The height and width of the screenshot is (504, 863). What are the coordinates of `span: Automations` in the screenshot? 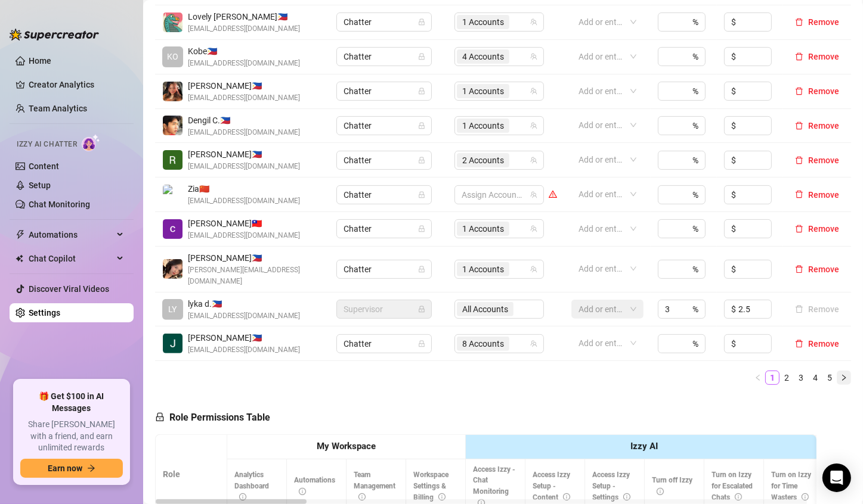 It's located at (314, 486).